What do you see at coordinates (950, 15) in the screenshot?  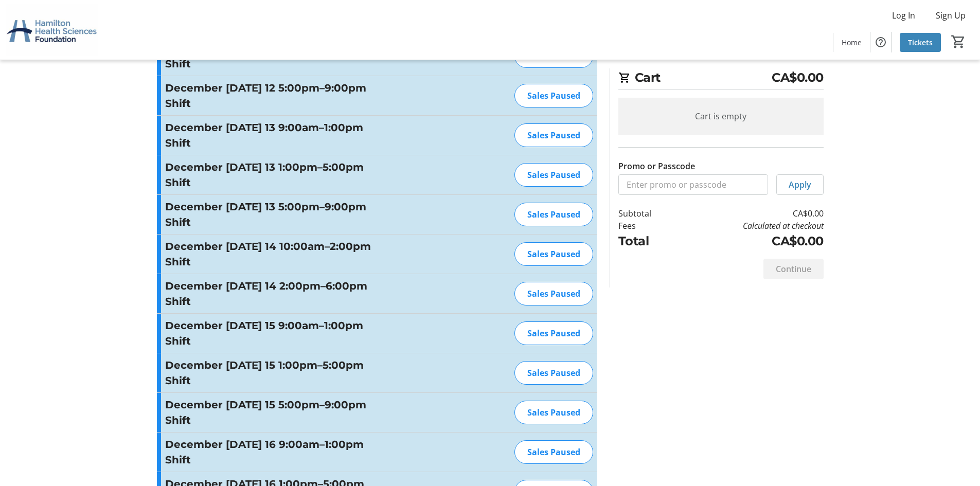 I see `button: Sign Up` at bounding box center [950, 15].